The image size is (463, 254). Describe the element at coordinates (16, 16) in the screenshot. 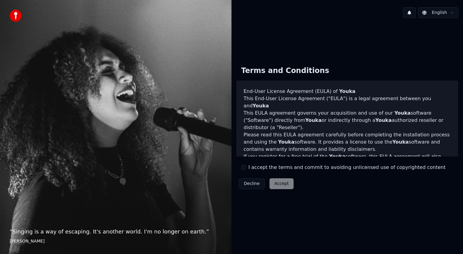

I see `img: youka` at that location.